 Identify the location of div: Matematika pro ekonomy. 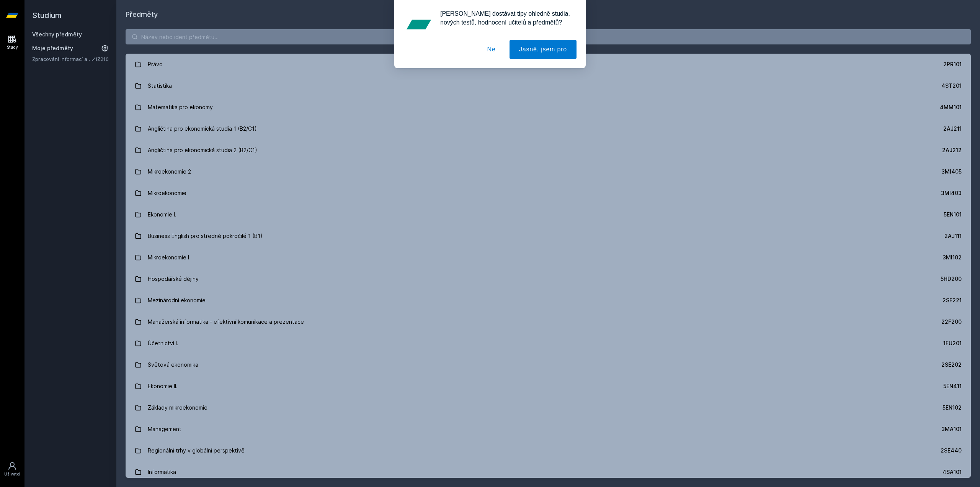
(180, 108).